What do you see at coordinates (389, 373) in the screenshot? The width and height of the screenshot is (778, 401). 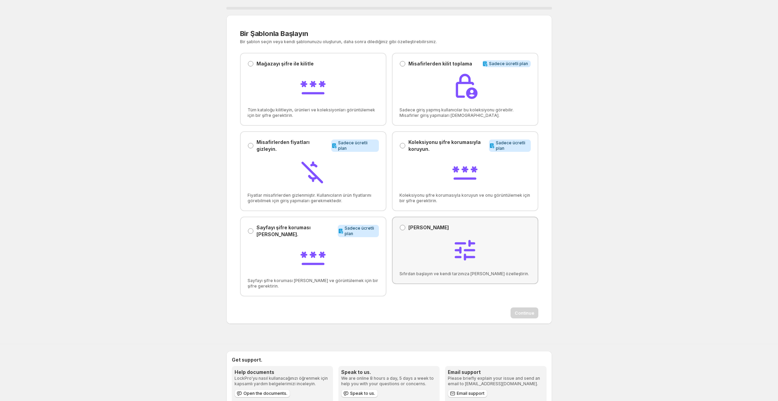 I see `h3: Speak to us.` at bounding box center [389, 373].